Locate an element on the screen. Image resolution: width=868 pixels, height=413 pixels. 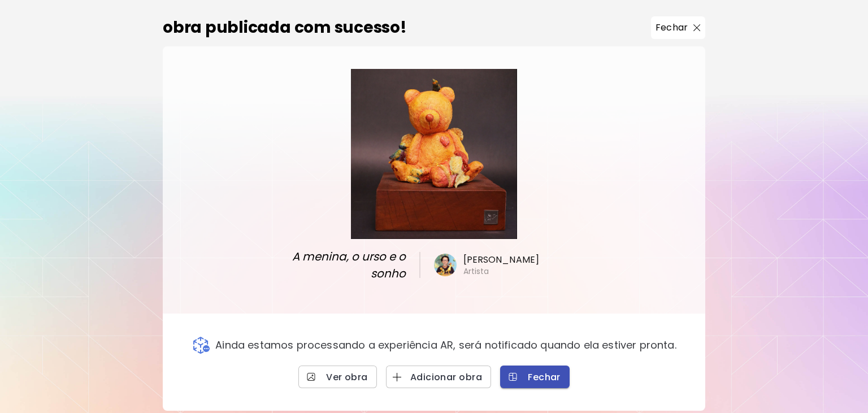
img: large.webp is located at coordinates (434, 153).